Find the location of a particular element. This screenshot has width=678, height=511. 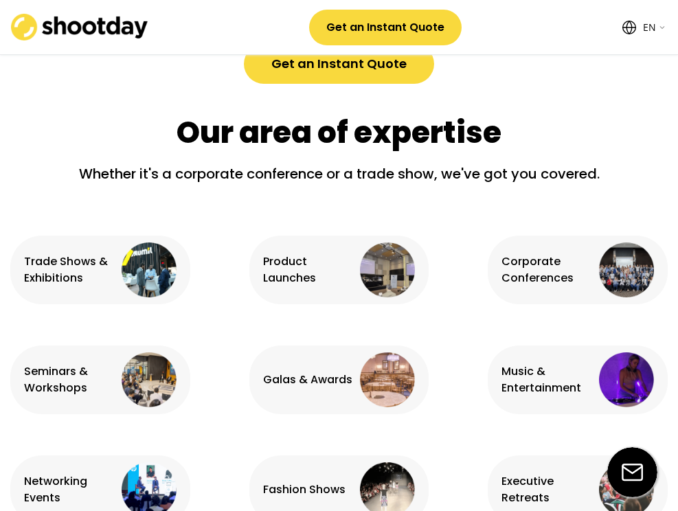

img: email-icon%20%281%29.svg is located at coordinates (632, 472).